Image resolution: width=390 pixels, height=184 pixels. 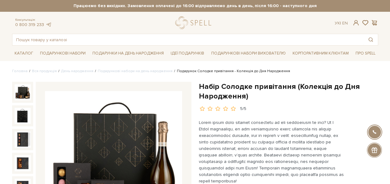 What do you see at coordinates (195, 23) in the screenshot?
I see `a: logo` at bounding box center [195, 23].